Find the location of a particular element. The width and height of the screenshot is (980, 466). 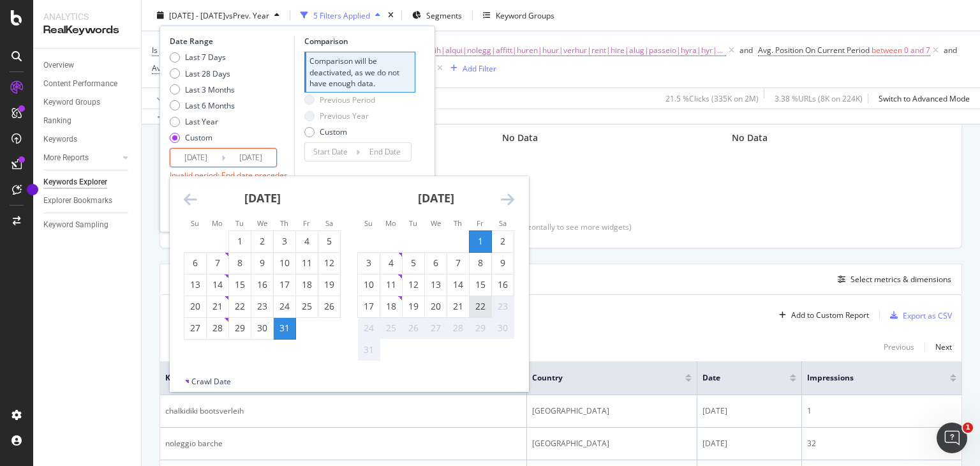

span: Avg. Position On Compared Period is located at coordinates (213, 67).